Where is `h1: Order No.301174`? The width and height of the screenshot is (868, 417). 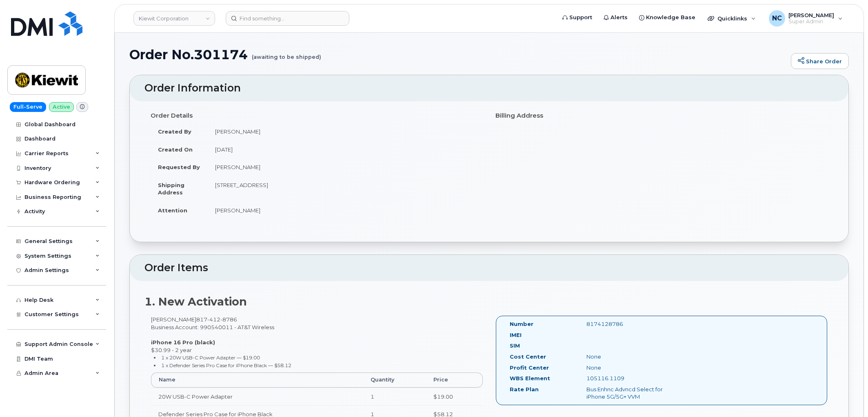
h1: Order No.301174 is located at coordinates (458, 54).